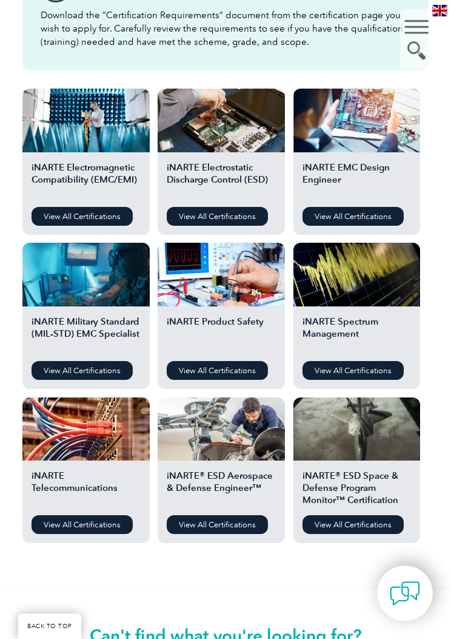 Image resolution: width=451 pixels, height=639 pixels. Describe the element at coordinates (440, 10) in the screenshot. I see `img: en` at that location.